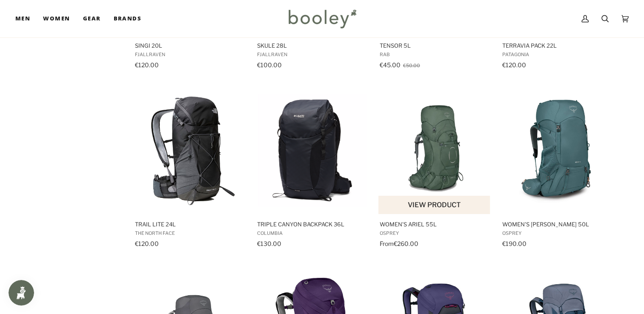  What do you see at coordinates (270, 65) in the screenshot?
I see `span: €100.00` at bounding box center [270, 65].